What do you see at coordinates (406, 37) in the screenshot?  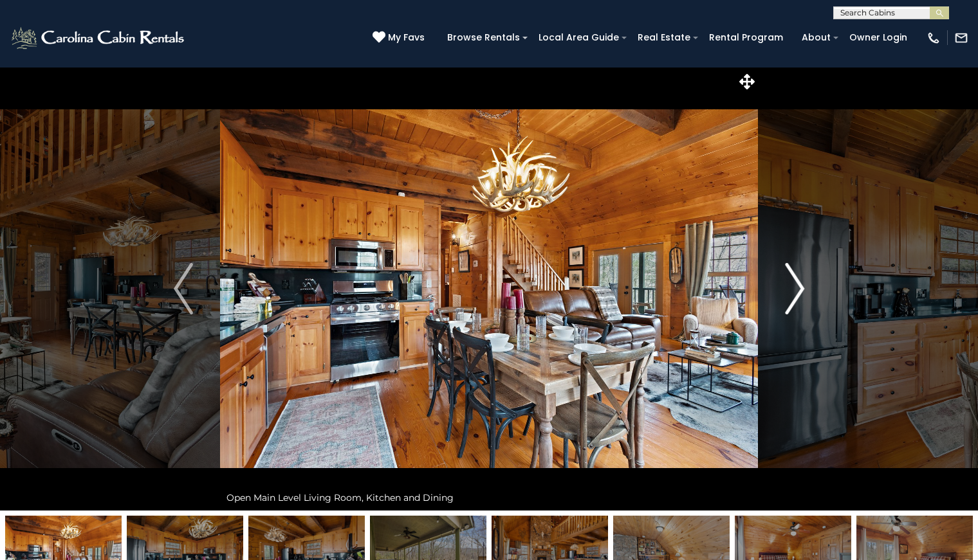 I see `span: My Favs` at bounding box center [406, 37].